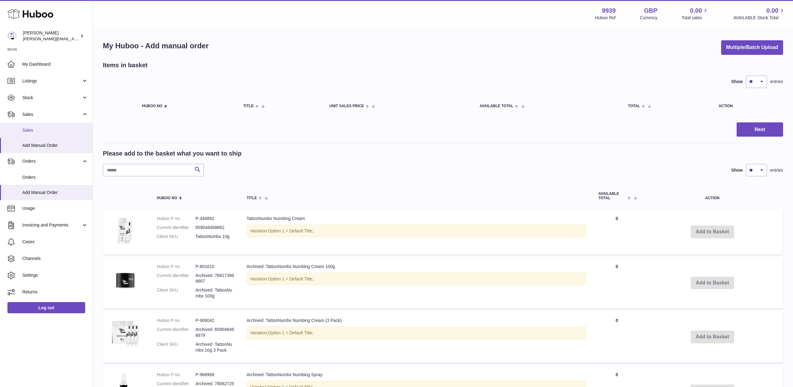  Describe the element at coordinates (651, 11) in the screenshot. I see `strong: GBP` at that location.